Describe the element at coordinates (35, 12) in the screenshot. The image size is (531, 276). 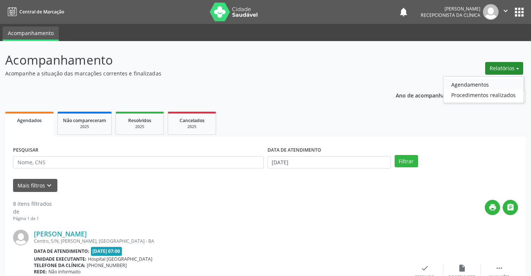
I see `a: Central de Marcação` at that location.